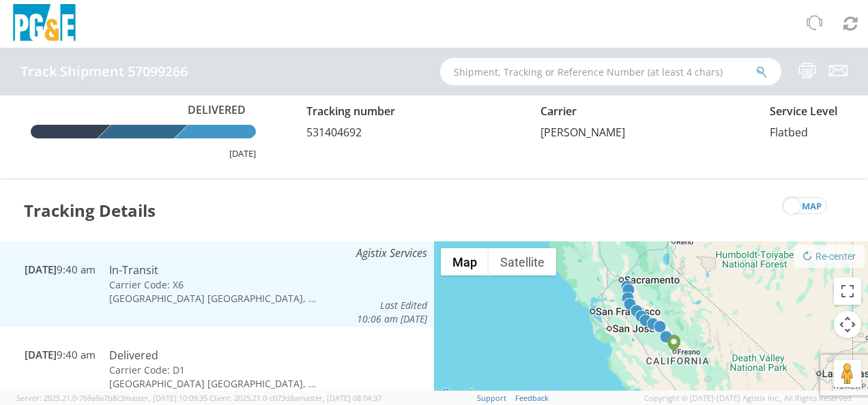  Describe the element at coordinates (460, 395) in the screenshot. I see `img: Google` at that location.